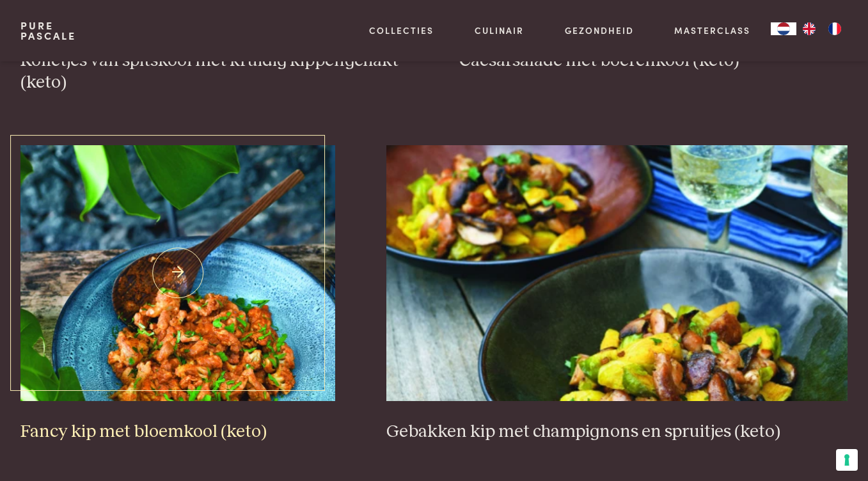 This screenshot has height=481, width=868. Describe the element at coordinates (809, 29) in the screenshot. I see `a: EN` at that location.